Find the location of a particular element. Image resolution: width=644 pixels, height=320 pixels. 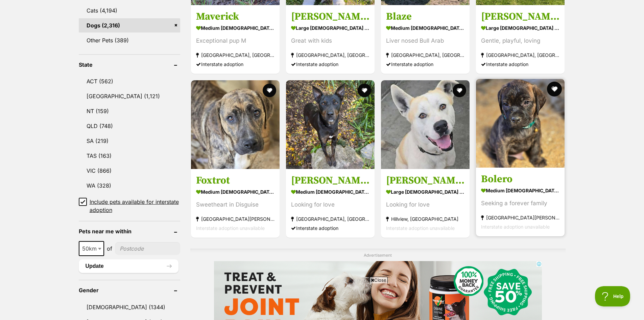

a: SA (219) is located at coordinates (129, 141).